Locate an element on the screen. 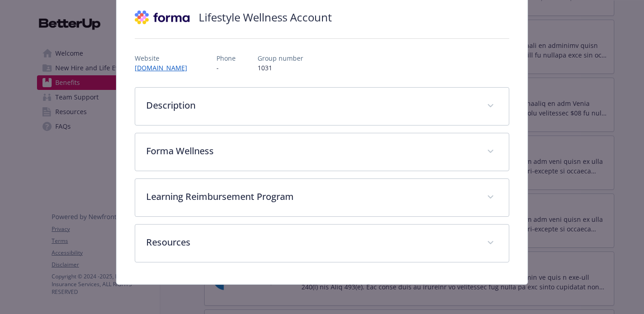  div: Forma Wellness is located at coordinates (322, 152).